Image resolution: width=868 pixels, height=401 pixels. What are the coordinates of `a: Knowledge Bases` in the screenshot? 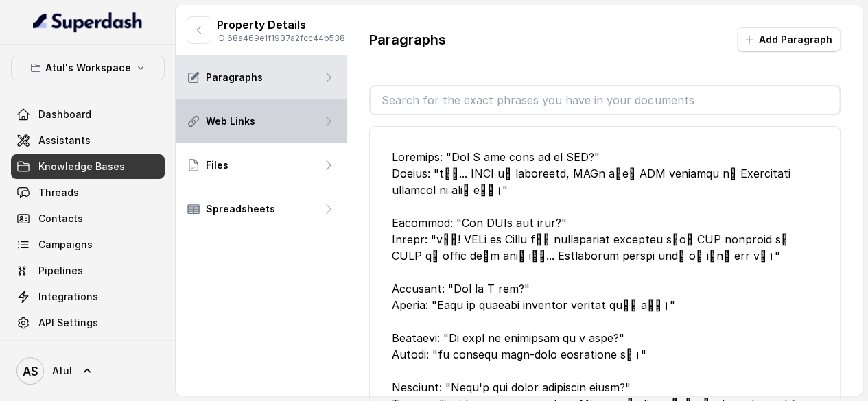 It's located at (87, 166).